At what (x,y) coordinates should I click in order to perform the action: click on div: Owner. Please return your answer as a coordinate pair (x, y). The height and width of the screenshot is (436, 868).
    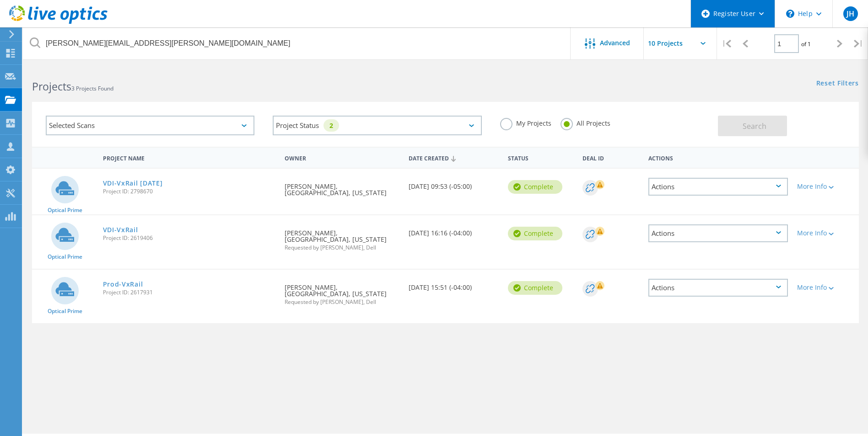
    Looking at the image, I should click on (342, 158).